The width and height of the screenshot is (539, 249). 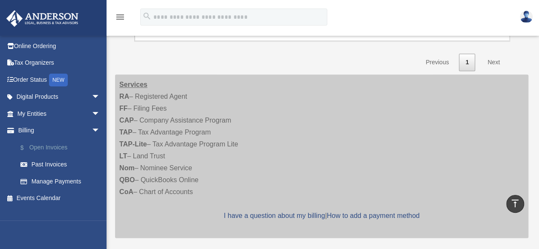 What do you see at coordinates (127, 120) in the screenshot?
I see `strong: CAP` at bounding box center [127, 120].